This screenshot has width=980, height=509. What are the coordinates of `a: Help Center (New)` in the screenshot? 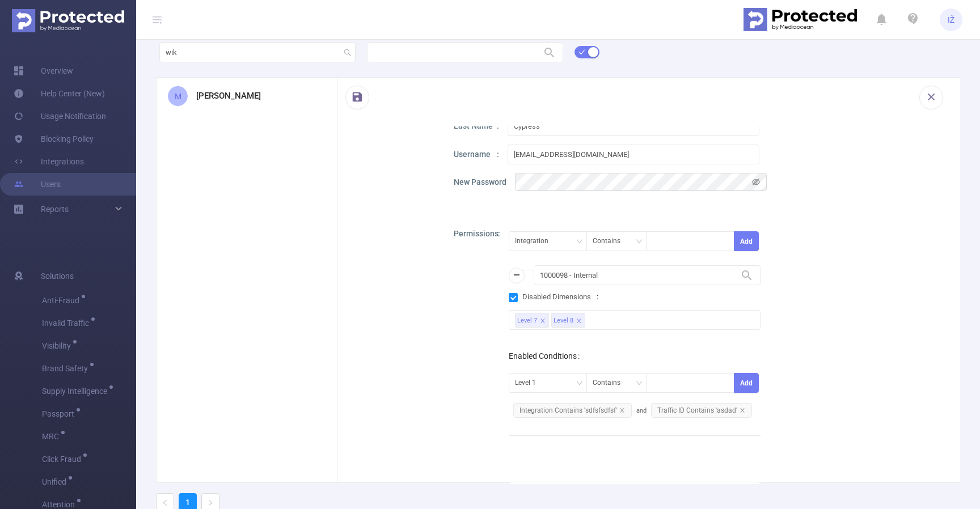 It's located at (59, 93).